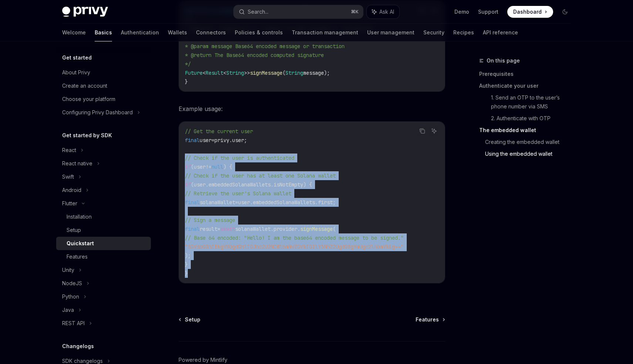  I want to click on a: Authenticate your user, so click(528, 86).